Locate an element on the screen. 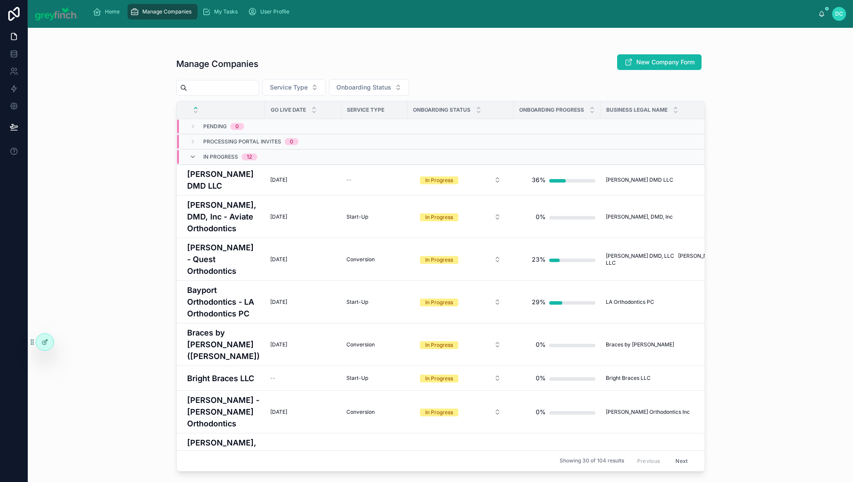 This screenshot has height=482, width=853. span: Service Type is located at coordinates (288, 87).